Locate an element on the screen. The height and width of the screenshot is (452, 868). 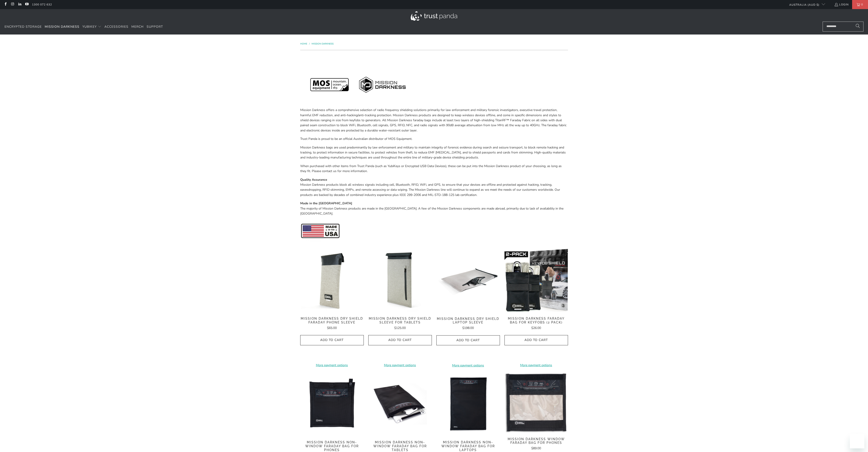
span: Mission Darkness Non-Window Faraday Bag for Tablets is located at coordinates (401, 446).